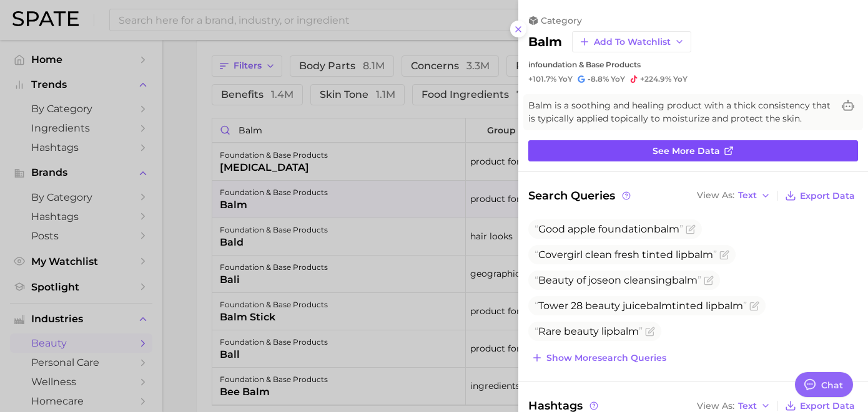 The width and height of the screenshot is (868, 412). I want to click on h2: balm, so click(545, 42).